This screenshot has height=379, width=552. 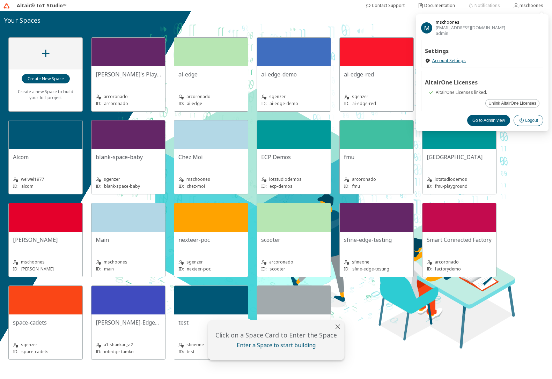 What do you see at coordinates (376, 74) in the screenshot?
I see `unity-typography: ai-edge-red` at bounding box center [376, 74].